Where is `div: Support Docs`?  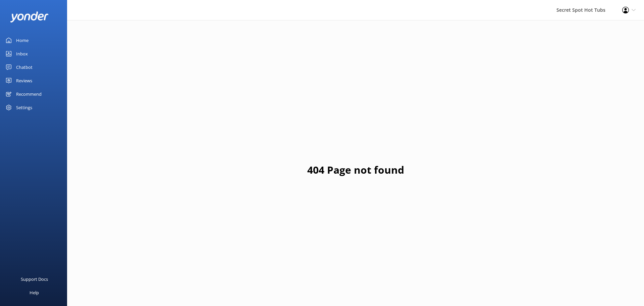
div: Support Docs is located at coordinates (34, 279).